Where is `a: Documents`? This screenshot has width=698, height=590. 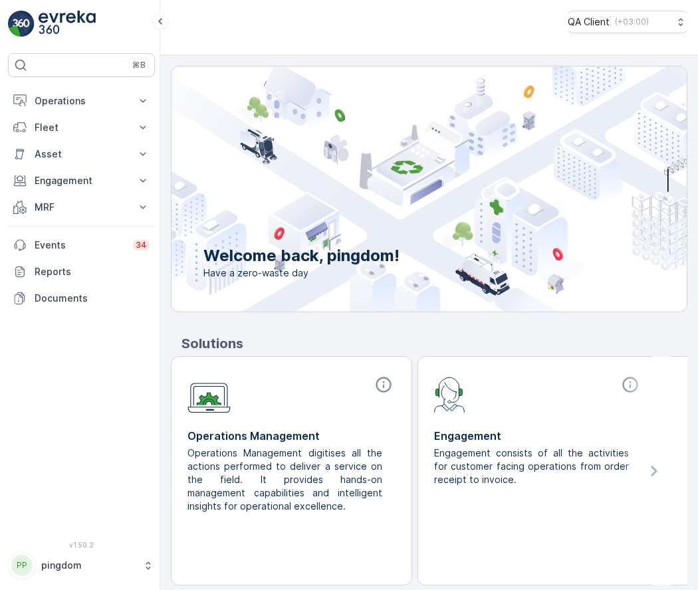
a: Documents is located at coordinates (81, 298).